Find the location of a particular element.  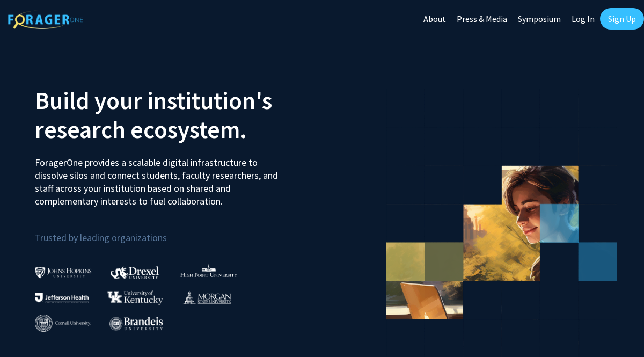

img: Cornell University is located at coordinates (63, 323).